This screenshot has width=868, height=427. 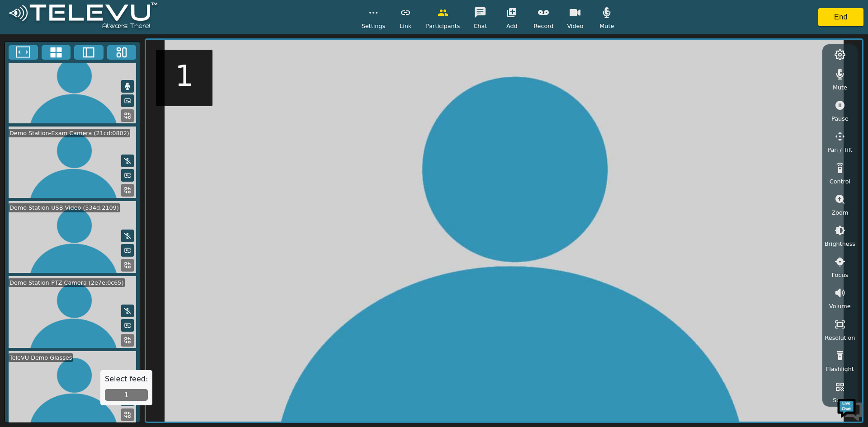 I want to click on span: Link, so click(x=405, y=26).